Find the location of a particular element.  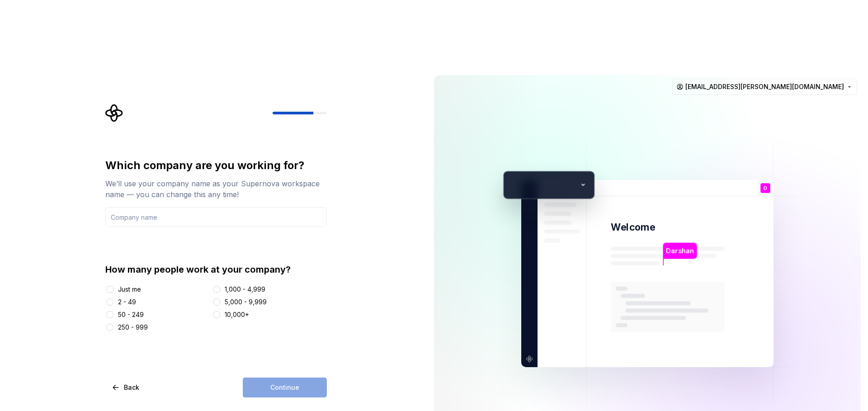

div: We’ll use your company name as your Supernova workspace name — you can change this any time! is located at coordinates (216, 189).